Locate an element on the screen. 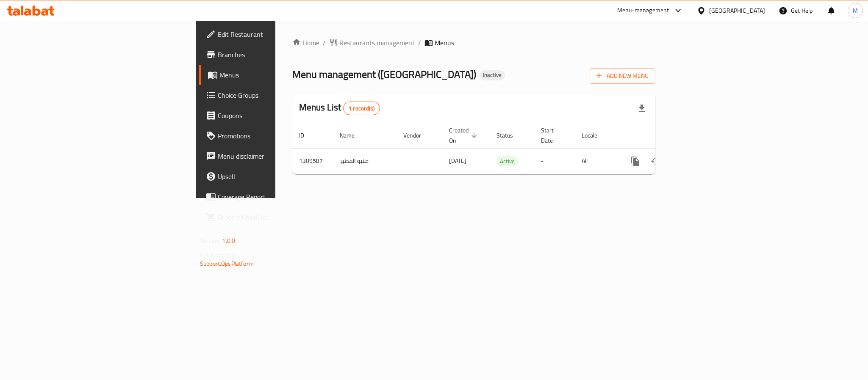 The height and width of the screenshot is (380, 868). span: Menu disclaimer is located at coordinates (276, 156).